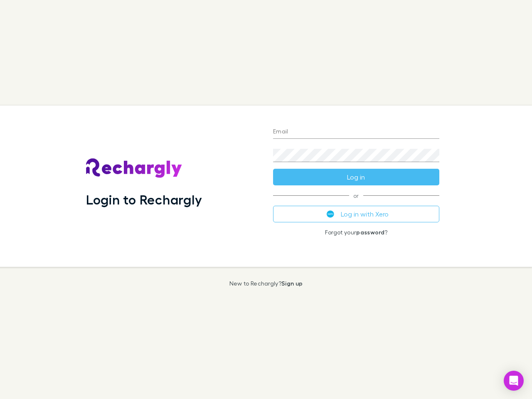 This screenshot has width=532, height=399. Describe the element at coordinates (356, 177) in the screenshot. I see `button: Log in` at that location.